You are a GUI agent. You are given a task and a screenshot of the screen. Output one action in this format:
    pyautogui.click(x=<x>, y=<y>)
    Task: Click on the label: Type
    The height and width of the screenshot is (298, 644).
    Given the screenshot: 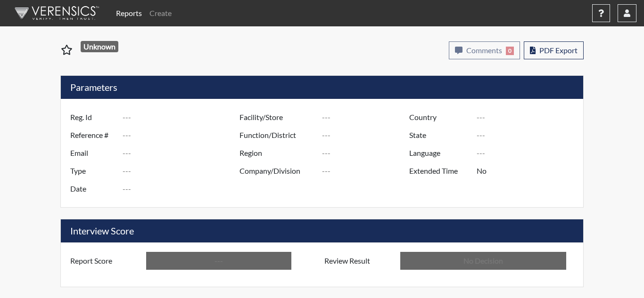 What is the action you would take?
    pyautogui.click(x=93, y=171)
    